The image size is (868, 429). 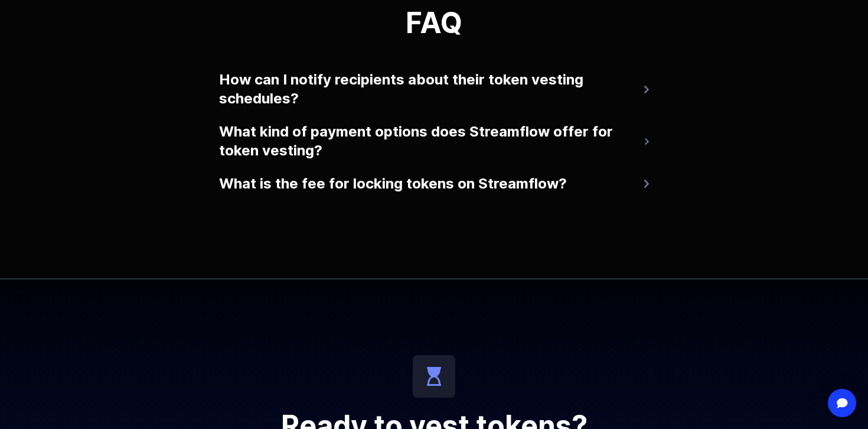 I want to click on button: What is the fee for locking tokens on Streamflow?, so click(x=434, y=184).